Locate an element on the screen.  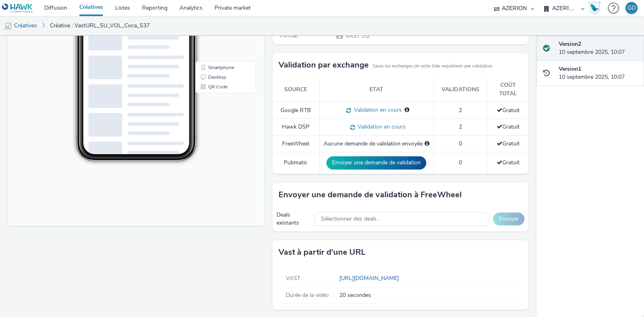
th: Coût total is located at coordinates (508, 89).